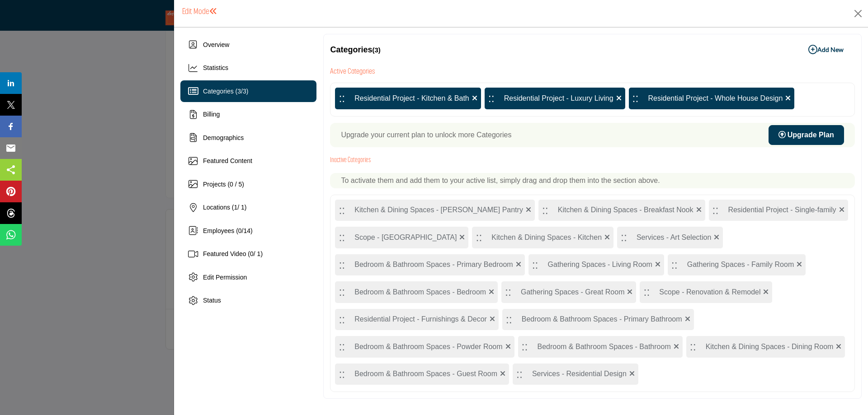 This screenshot has width=868, height=415. I want to click on a: Upgrade Plan, so click(806, 135).